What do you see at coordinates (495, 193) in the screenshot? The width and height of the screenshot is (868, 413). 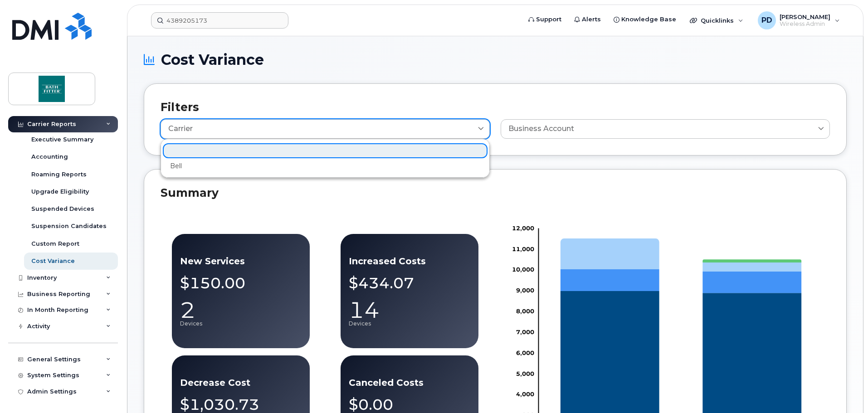 I see `h2: Summary` at bounding box center [495, 193].